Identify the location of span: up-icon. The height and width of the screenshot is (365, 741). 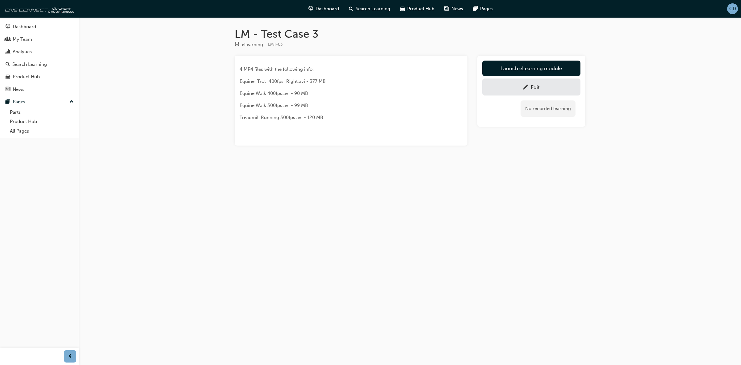
(72, 102).